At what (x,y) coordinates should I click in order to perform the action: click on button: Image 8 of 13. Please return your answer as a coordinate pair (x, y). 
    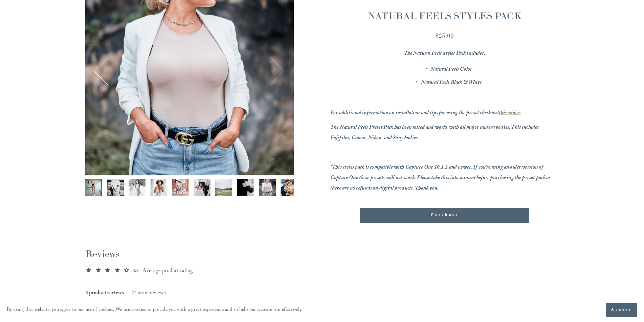
    Looking at the image, I should click on (246, 187).